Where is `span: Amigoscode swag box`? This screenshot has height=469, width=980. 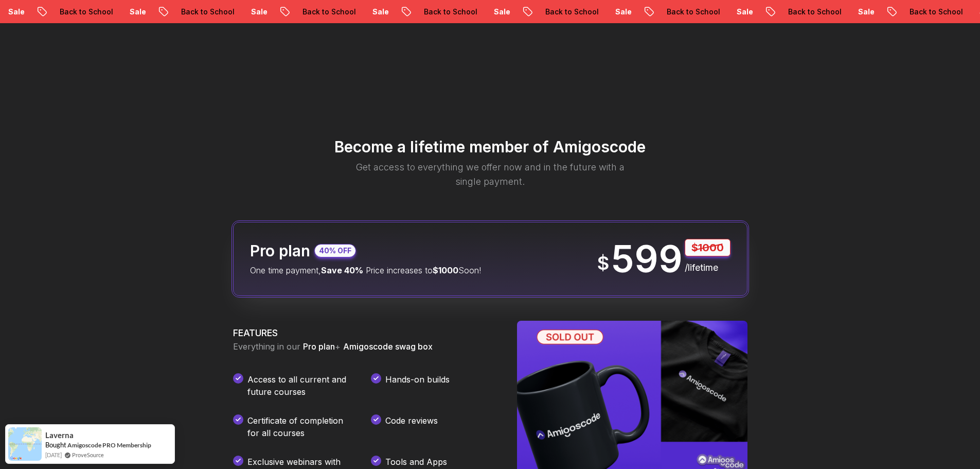 span: Amigoscode swag box is located at coordinates (388, 347).